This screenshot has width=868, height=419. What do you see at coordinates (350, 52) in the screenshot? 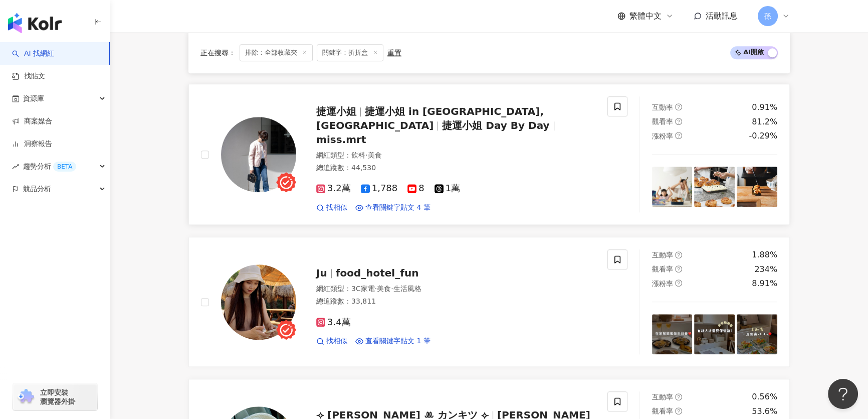
I see `span: 關鍵字：折折盒` at bounding box center [350, 52].